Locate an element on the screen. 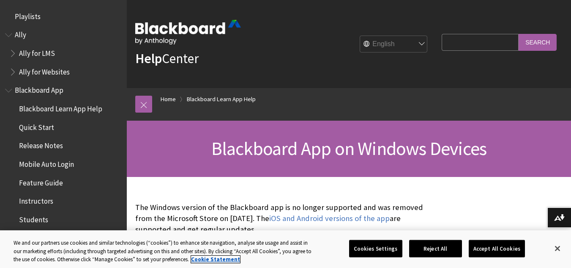  span: Playlists is located at coordinates (27, 15).